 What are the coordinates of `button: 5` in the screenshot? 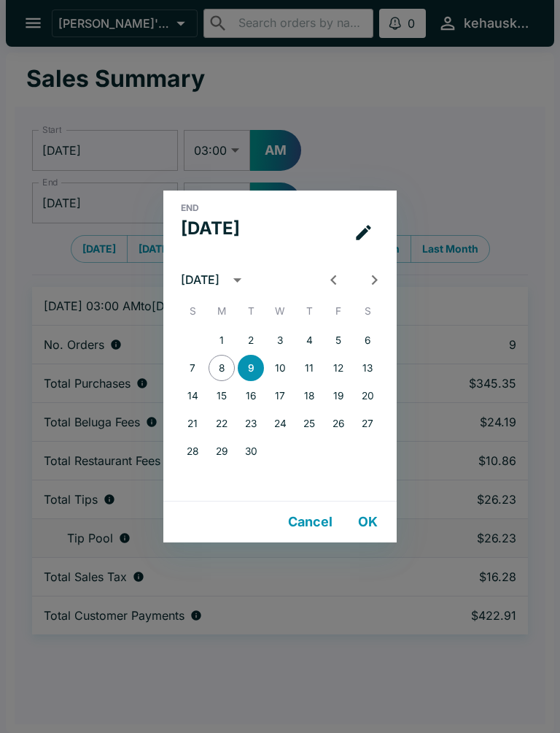 It's located at (339, 340).